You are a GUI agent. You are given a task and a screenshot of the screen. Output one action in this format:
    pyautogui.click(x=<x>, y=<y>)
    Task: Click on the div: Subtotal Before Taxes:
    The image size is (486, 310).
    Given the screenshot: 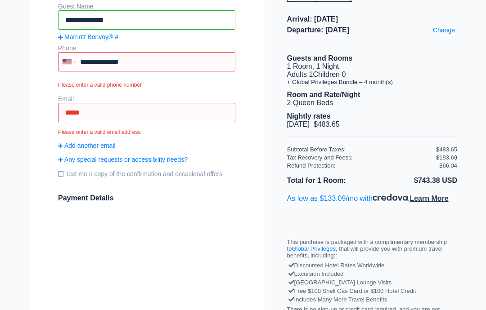 What is the action you would take?
    pyautogui.click(x=361, y=149)
    